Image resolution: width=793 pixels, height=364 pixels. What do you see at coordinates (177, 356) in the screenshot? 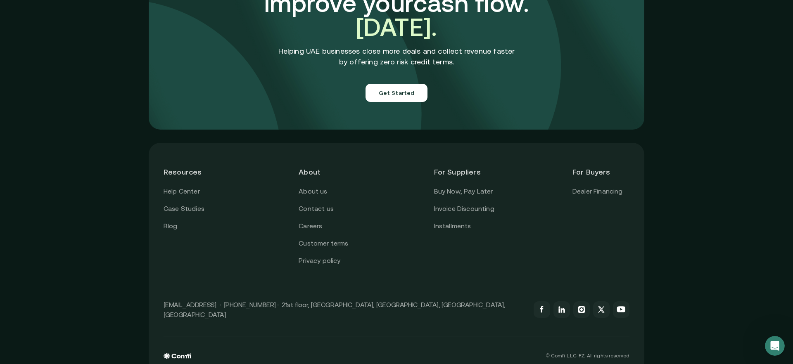
I see `img: comfi logo` at bounding box center [177, 356].